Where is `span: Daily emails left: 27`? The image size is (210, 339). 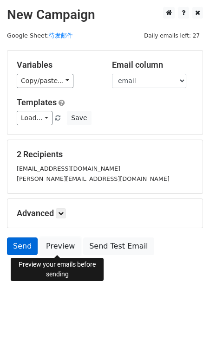 span: Daily emails left: 27 is located at coordinates (172, 36).